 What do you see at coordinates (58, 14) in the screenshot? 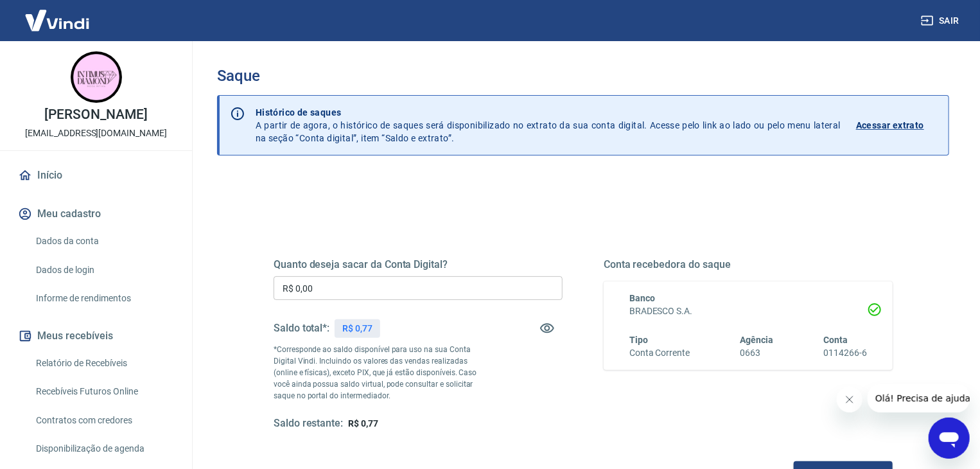
I see `span: Olá! Precisa de ajuda?` at bounding box center [58, 14].